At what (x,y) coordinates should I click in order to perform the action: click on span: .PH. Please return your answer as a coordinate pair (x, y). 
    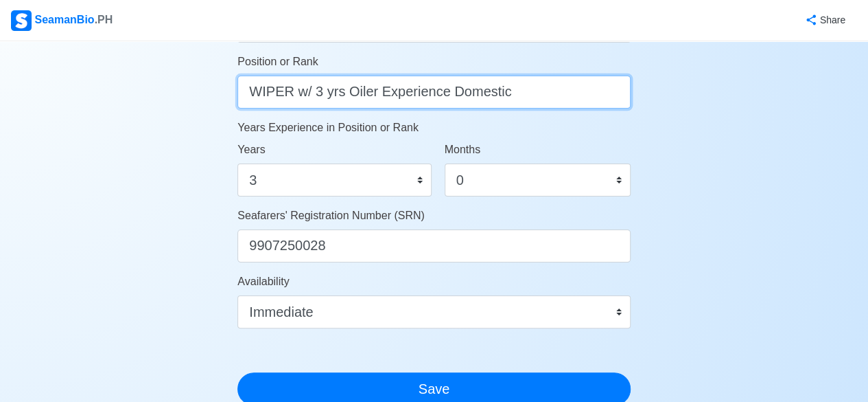
    Looking at the image, I should click on (103, 19).